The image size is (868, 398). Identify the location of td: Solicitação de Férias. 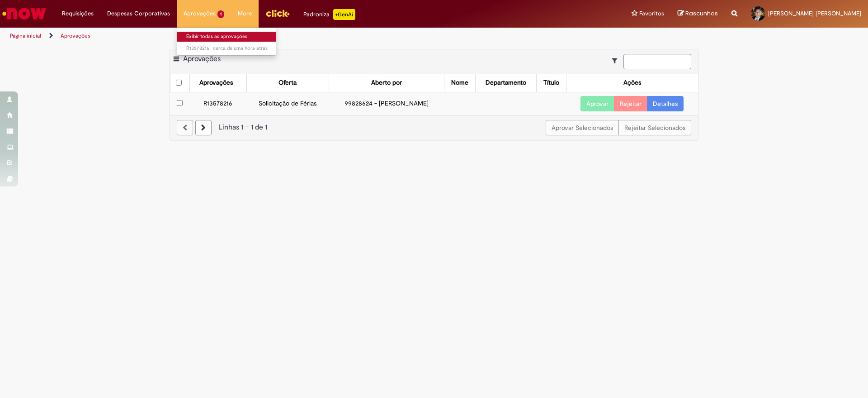
(288, 103).